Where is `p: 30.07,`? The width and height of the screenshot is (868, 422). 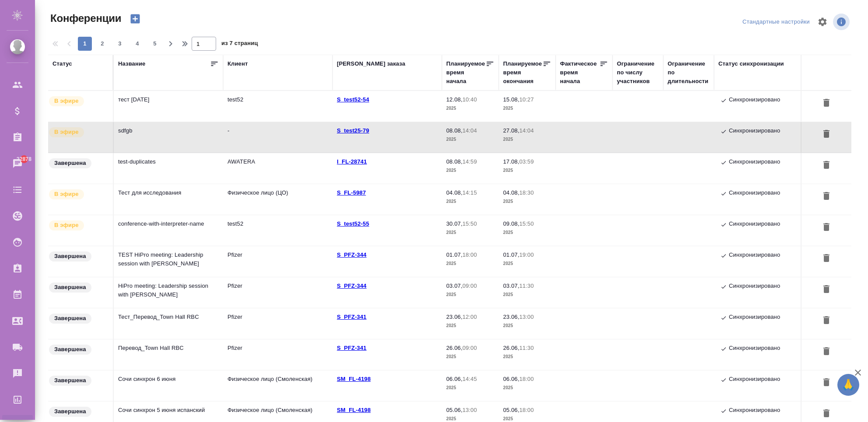
p: 30.07, is located at coordinates (454, 223).